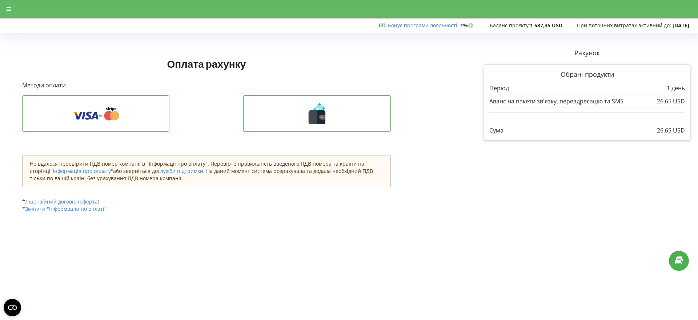  I want to click on strong: 1 587,35 USD, so click(546, 25).